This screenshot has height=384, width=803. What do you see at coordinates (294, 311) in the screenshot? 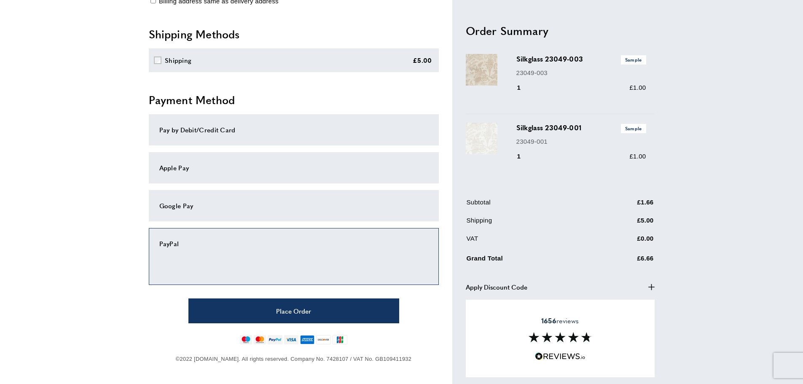
I see `button: Place Order` at bounding box center [294, 311].